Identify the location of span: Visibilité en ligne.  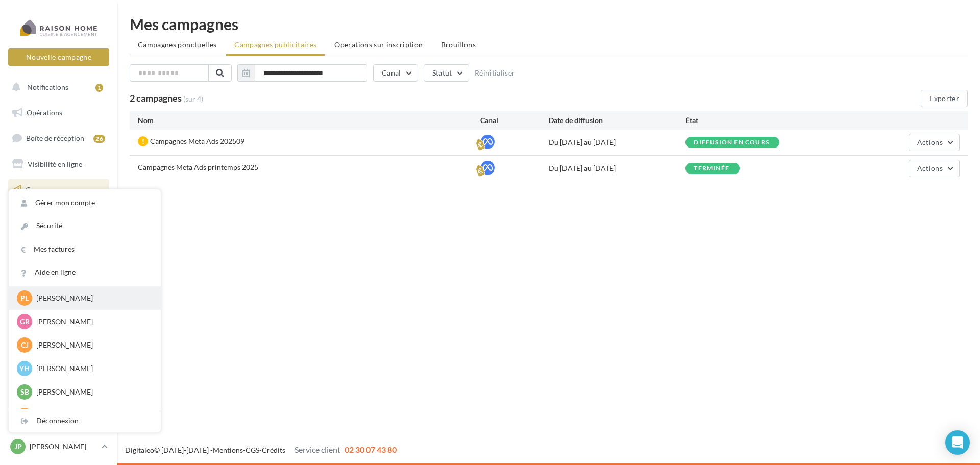
(55, 164).